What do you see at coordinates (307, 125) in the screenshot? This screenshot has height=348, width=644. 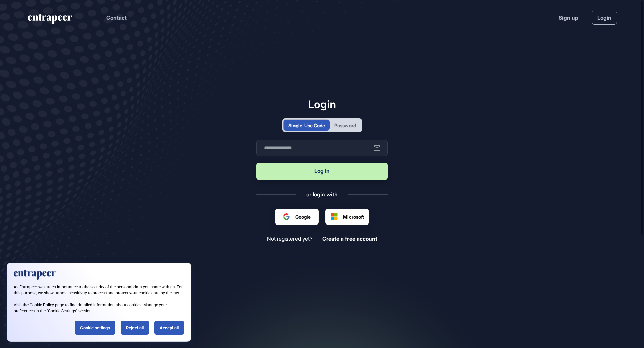 I see `div: Single-Use Code` at bounding box center [307, 125].